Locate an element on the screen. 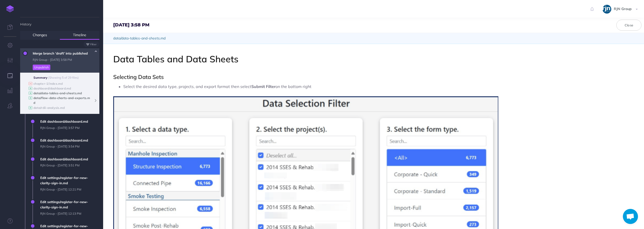 This screenshot has width=644, height=229. b: Summary is located at coordinates (40, 77).